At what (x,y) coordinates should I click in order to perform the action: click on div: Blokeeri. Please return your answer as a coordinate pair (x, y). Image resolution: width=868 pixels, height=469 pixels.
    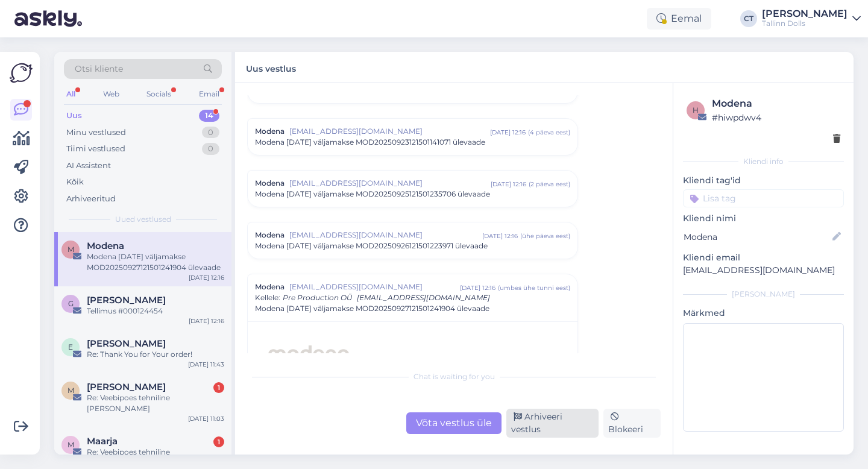
    Looking at the image, I should click on (632, 423).